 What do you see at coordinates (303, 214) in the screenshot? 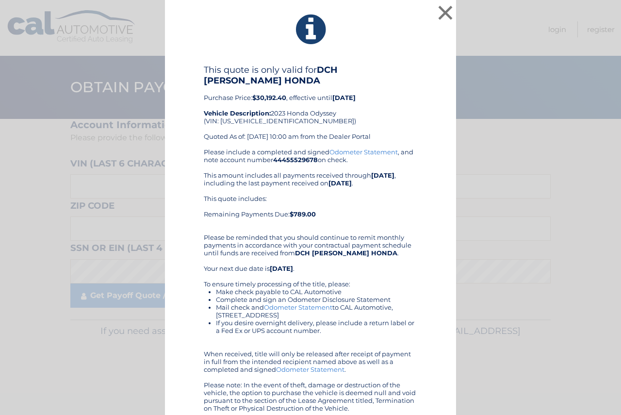
I see `b: $789.00` at bounding box center [303, 214].